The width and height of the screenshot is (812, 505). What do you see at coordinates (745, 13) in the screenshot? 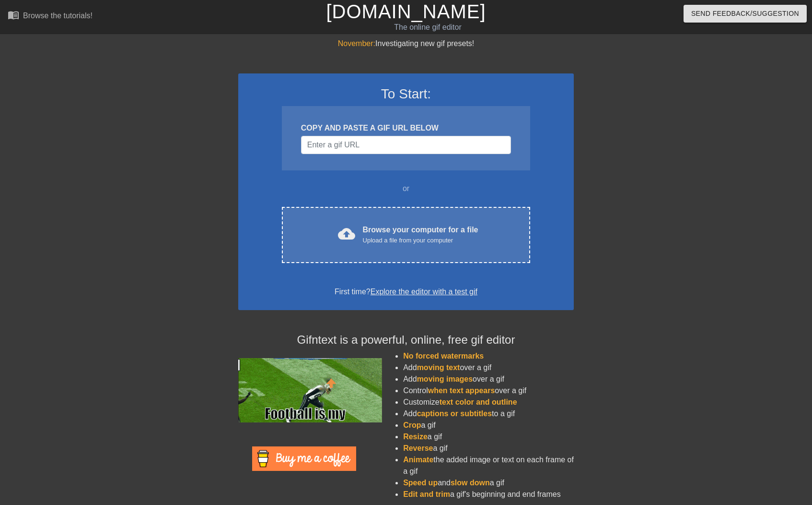
I see `button: Send Feedback/Suggestion` at bounding box center [745, 13].